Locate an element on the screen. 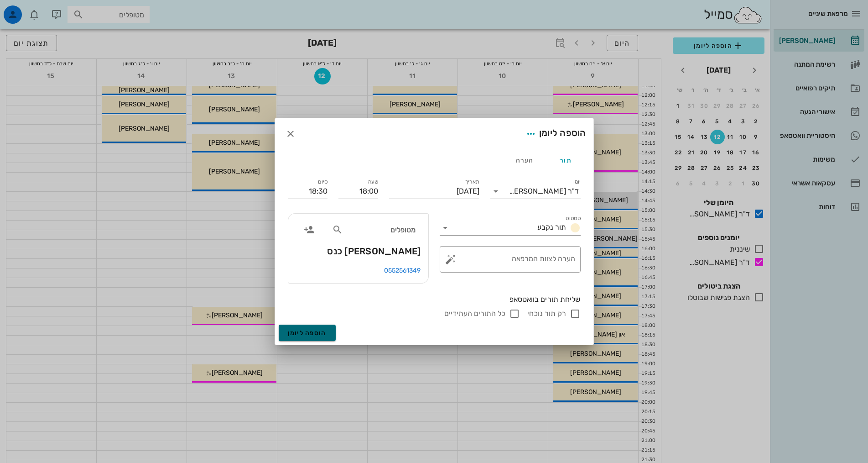  div: סטטוסתור נקבע is located at coordinates (510, 228).